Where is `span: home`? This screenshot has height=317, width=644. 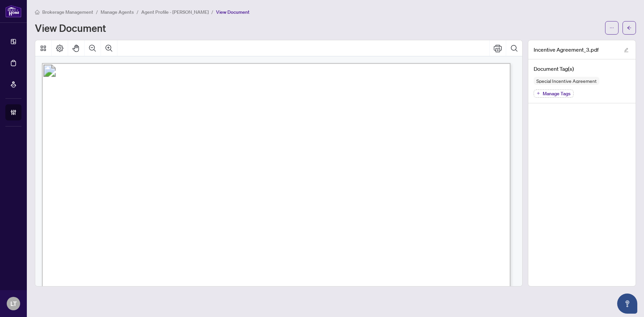
span: home is located at coordinates (37, 12).